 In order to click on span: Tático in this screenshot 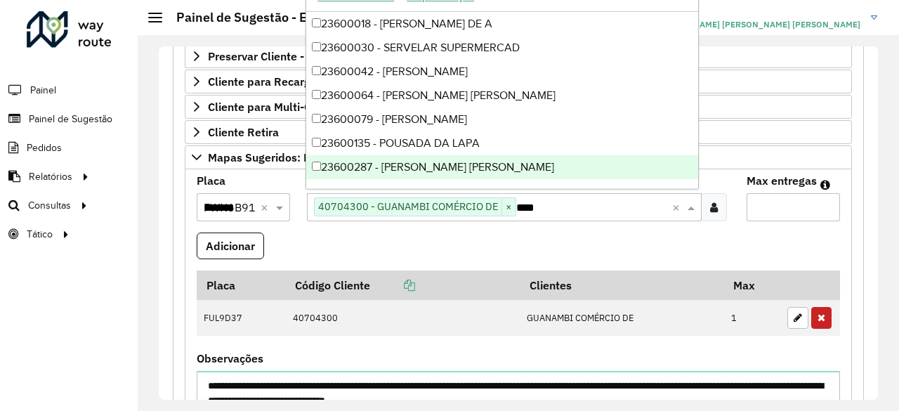, I will do `click(39, 234)`.